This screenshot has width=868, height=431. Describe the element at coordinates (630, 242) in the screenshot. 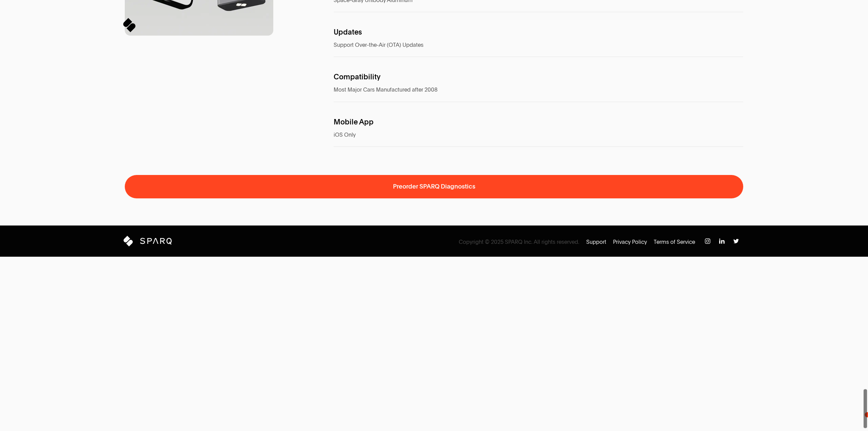

I see `a: Privacy Policy` at that location.